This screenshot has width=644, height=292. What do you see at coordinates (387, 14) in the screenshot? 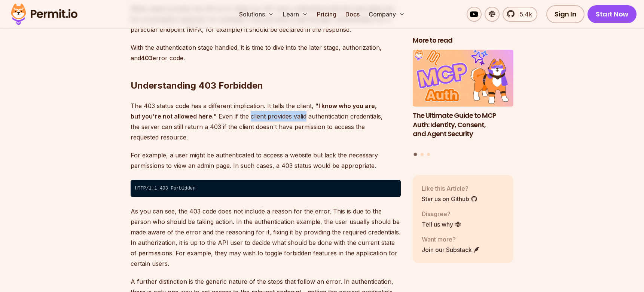
I see `button: Company` at bounding box center [387, 14].